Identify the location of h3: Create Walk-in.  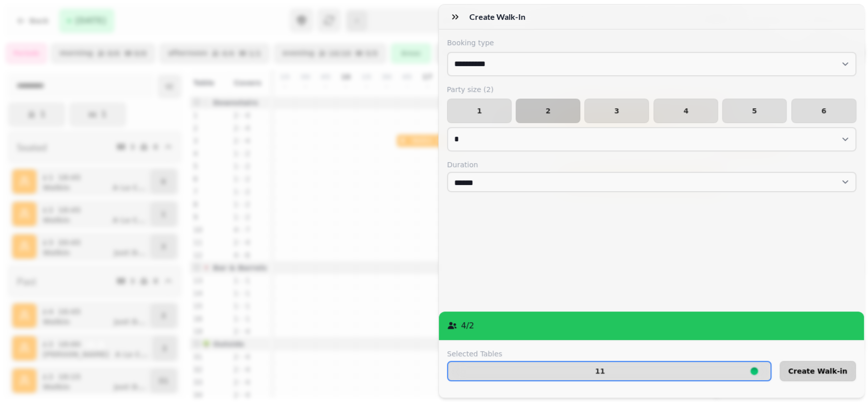
(500, 17).